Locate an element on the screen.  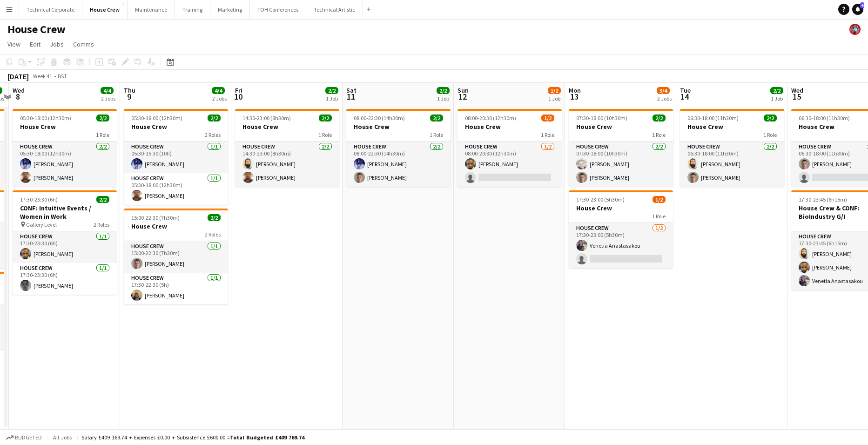
a: Jobs is located at coordinates (57, 45).